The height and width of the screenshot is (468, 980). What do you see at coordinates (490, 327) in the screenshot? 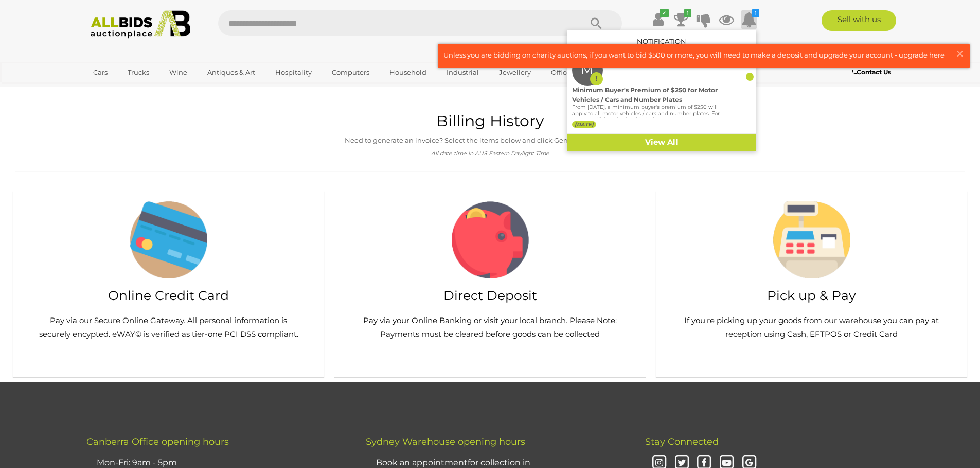
I see `p: Pay via your Online Banking or visit your local branch. Please Note: Payments must be cleared bef...` at bounding box center [490, 327].